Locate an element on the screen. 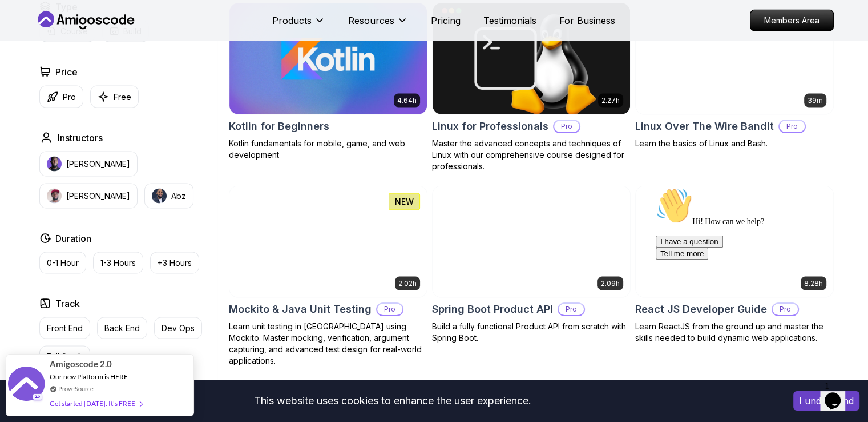 The height and width of the screenshot is (422, 868). img: Mockito & Java Unit Testing card is located at coordinates (328, 242).